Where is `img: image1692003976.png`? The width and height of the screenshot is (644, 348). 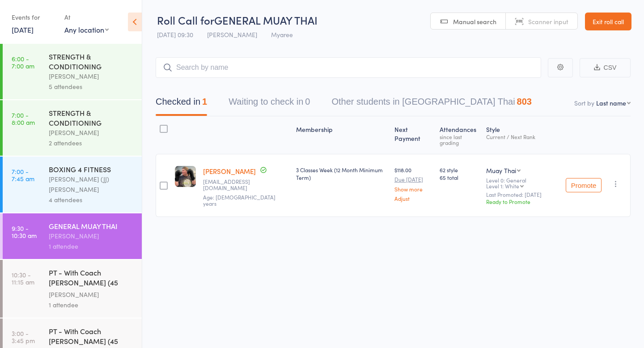 img: image1692003976.png is located at coordinates (185, 176).